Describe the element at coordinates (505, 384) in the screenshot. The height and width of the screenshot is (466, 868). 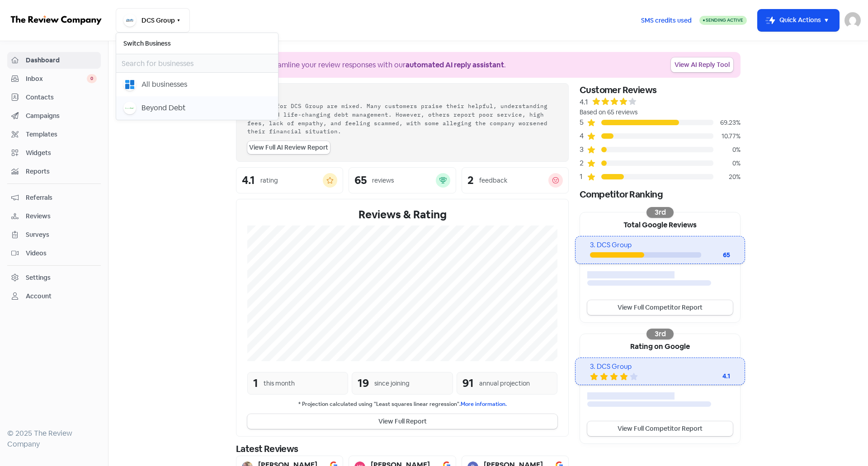
I see `div: annual projection` at that location.